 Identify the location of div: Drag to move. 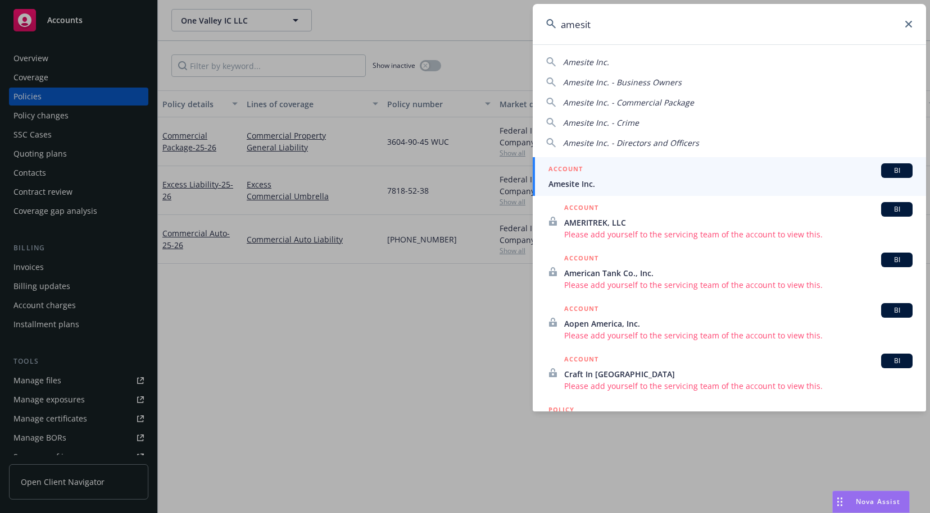
(839, 502).